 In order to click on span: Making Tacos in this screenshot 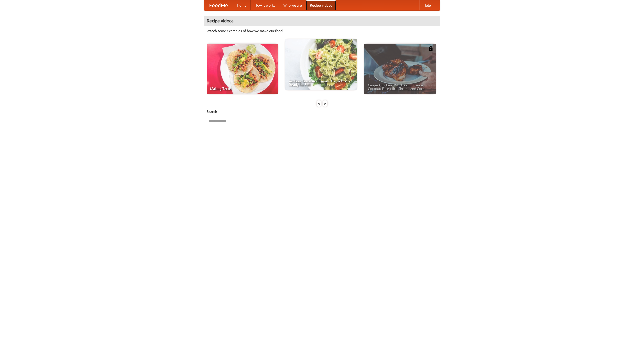, I will do `click(242, 88)`.